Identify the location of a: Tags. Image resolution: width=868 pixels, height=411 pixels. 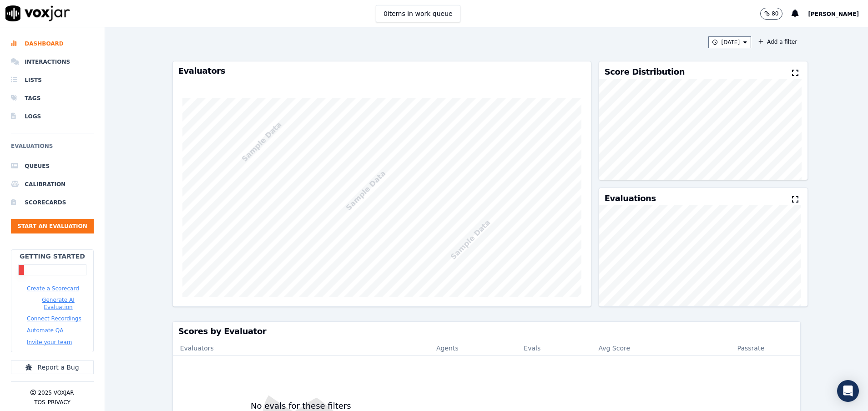
(52, 98).